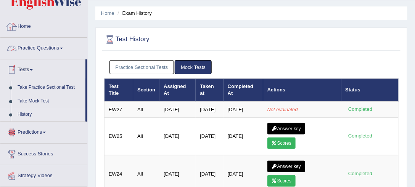 This screenshot has width=415, height=187. I want to click on a: Mock Tests, so click(193, 67).